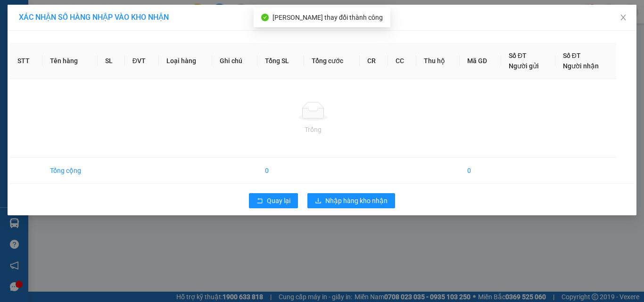  Describe the element at coordinates (69, 170) in the screenshot. I see `td: Tổng cộng` at that location.